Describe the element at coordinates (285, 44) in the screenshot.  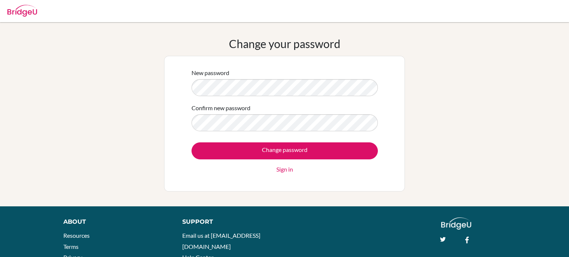
I see `h1: Change your password` at that location.